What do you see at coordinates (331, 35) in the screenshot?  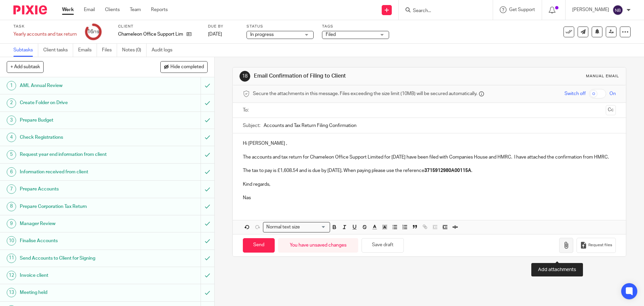 I see `span: Filed` at bounding box center [331, 35].